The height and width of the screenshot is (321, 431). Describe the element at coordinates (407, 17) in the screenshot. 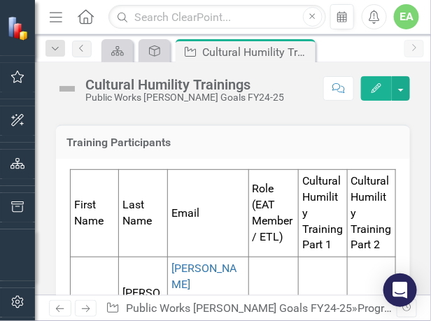

I see `div: EA` at that location.